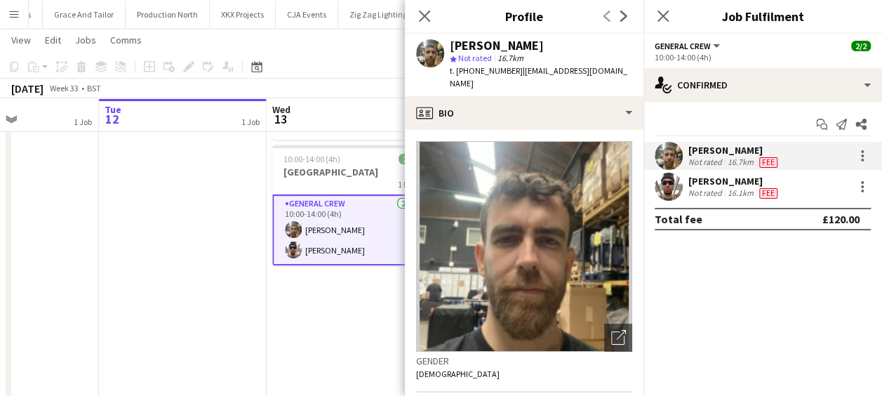  I want to click on button: XKX Projects, so click(243, 14).